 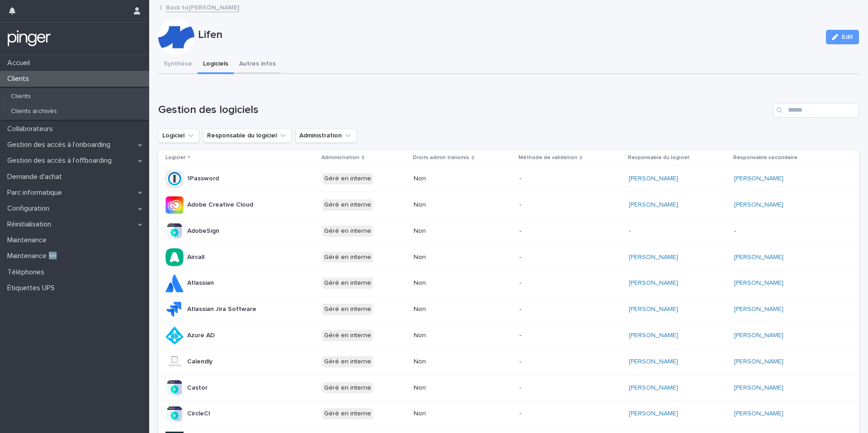 I want to click on p: Lifen, so click(x=508, y=35).